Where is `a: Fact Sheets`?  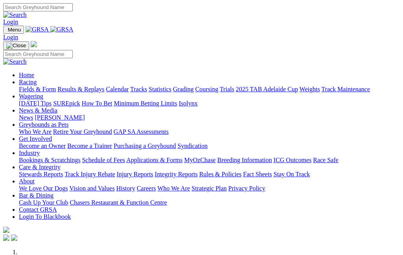
a: Fact Sheets is located at coordinates (258, 174).